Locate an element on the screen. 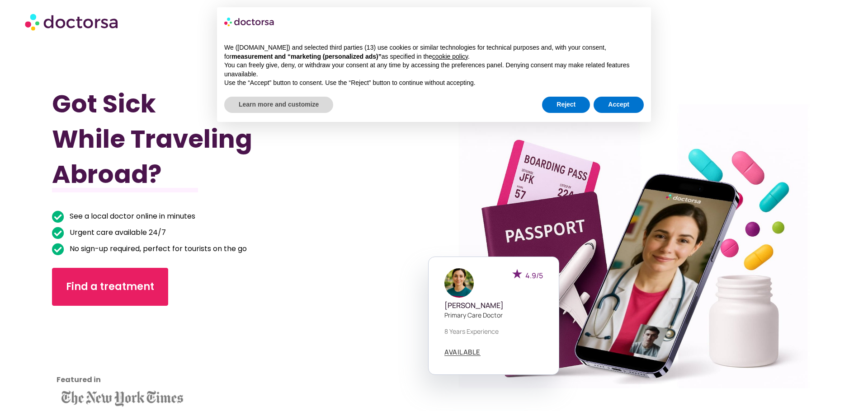 The height and width of the screenshot is (411, 868). h1: Got Sick While Traveling Abroad? is located at coordinates (214, 139).